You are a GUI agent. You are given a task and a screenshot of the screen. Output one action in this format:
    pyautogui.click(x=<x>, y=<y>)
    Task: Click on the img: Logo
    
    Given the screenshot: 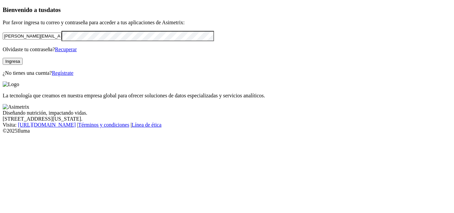 What is the action you would take?
    pyautogui.click(x=11, y=84)
    